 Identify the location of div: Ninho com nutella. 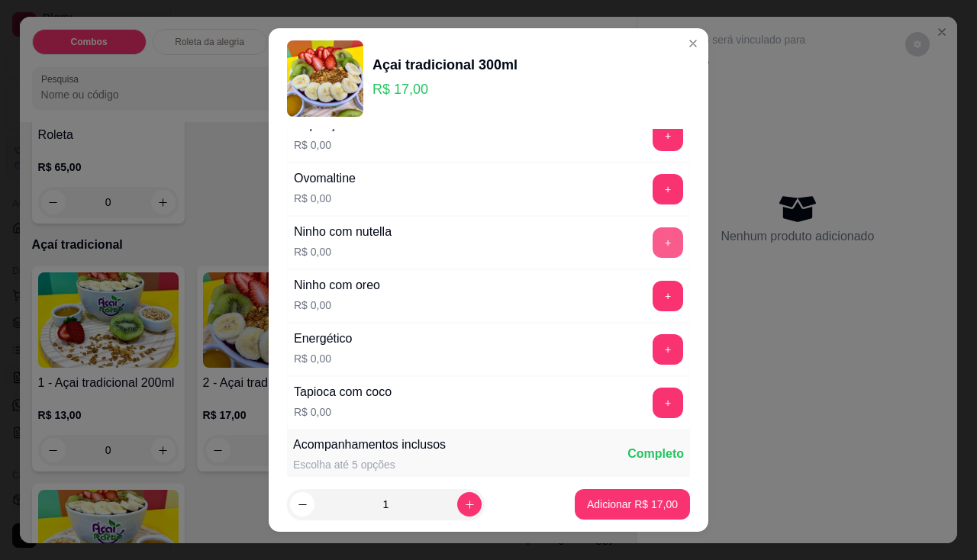
(342, 232).